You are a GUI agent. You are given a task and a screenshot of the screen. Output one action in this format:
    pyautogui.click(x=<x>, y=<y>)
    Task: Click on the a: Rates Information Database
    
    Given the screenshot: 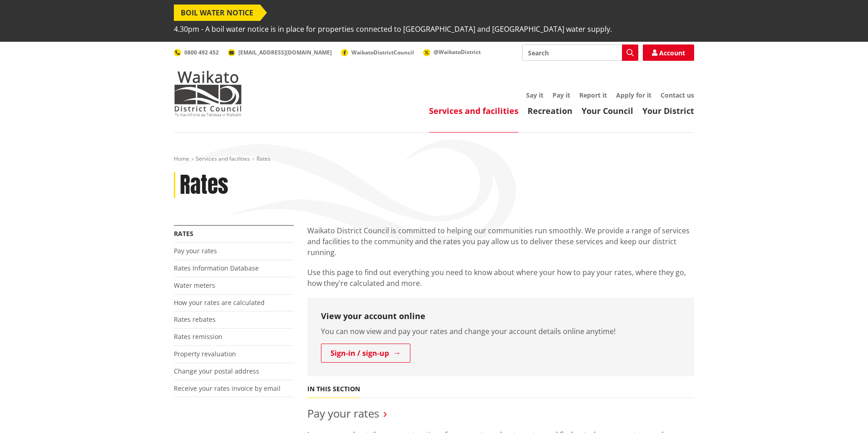 What is the action you would take?
    pyautogui.click(x=216, y=268)
    